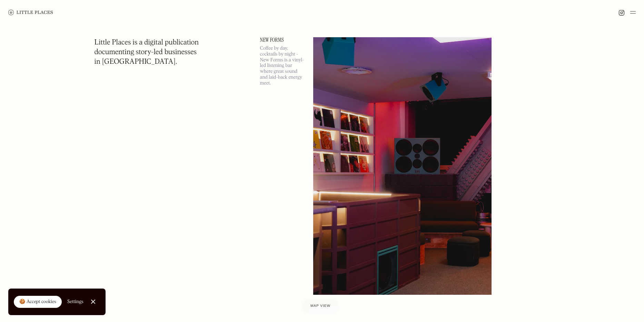 This screenshot has height=322, width=644. What do you see at coordinates (38, 302) in the screenshot?
I see `div: 🍪 Accept cookies` at bounding box center [38, 302].